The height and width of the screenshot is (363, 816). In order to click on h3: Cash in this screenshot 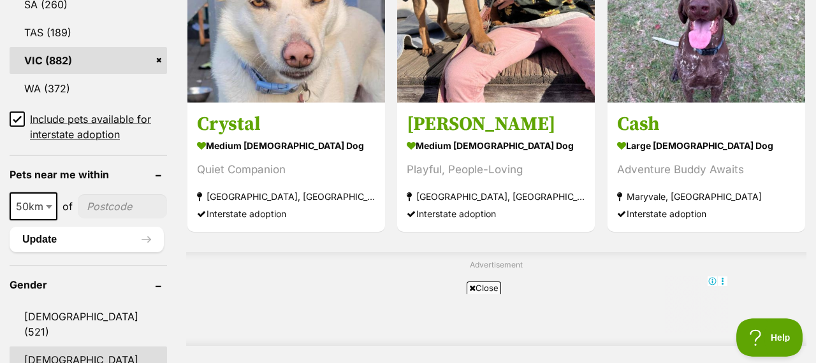, I will do `click(706, 124)`.